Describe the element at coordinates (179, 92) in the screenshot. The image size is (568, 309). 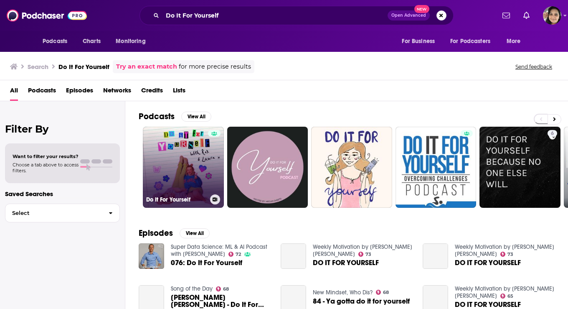
I see `a: Lists` at that location.